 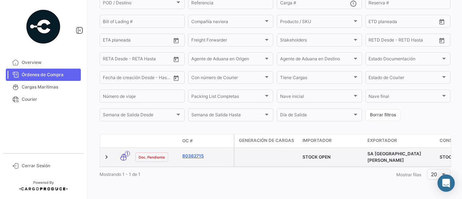 I want to click on span: Cargas Marítimas, so click(x=50, y=87).